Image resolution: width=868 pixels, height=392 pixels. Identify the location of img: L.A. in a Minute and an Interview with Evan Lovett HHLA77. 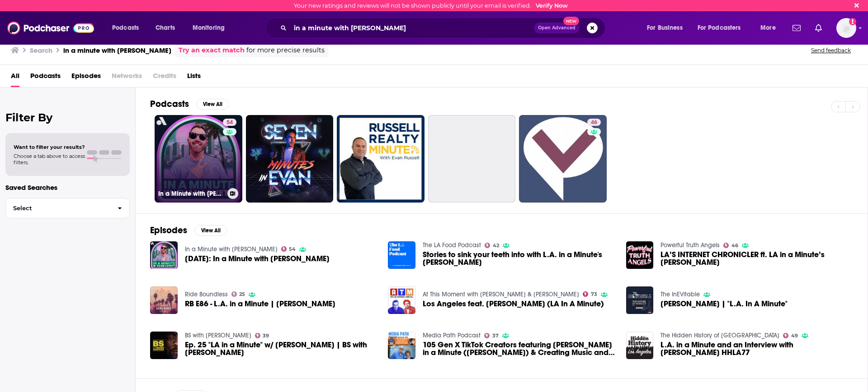
(639, 345).